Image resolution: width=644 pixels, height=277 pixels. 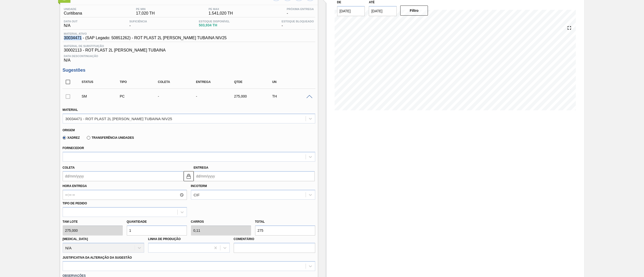 I want to click on div: Sugestão Manual, so click(x=102, y=96).